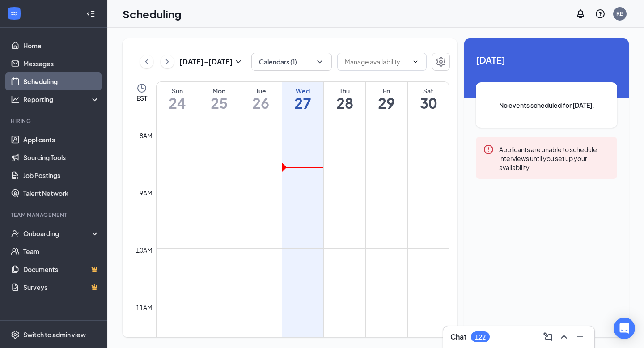 This screenshot has width=644, height=348. Describe the element at coordinates (261, 98) in the screenshot. I see `a: August 26, 2025` at that location.